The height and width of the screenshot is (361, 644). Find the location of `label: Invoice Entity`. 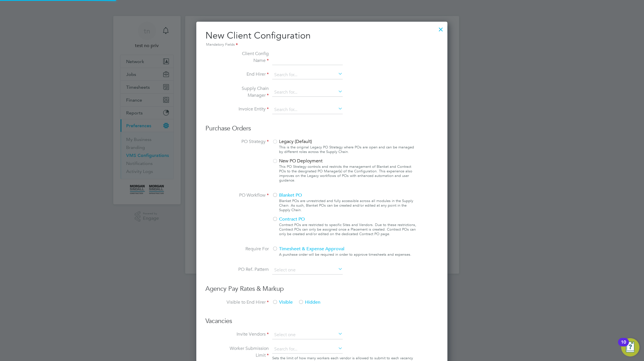

label: Invoice Entity is located at coordinates (247, 109).